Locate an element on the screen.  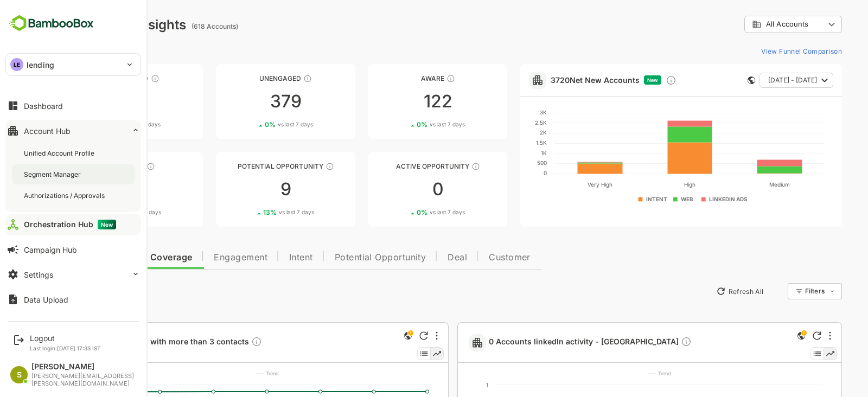
div: These accounts are warm, further nurturing would qualify them to MQAs is located at coordinates (113, 167).